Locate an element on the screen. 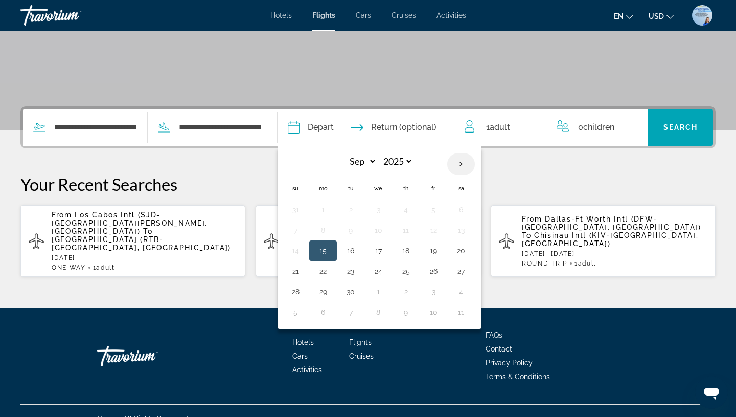 Image resolution: width=736 pixels, height=417 pixels. span: ONE WAY is located at coordinates (68, 267).